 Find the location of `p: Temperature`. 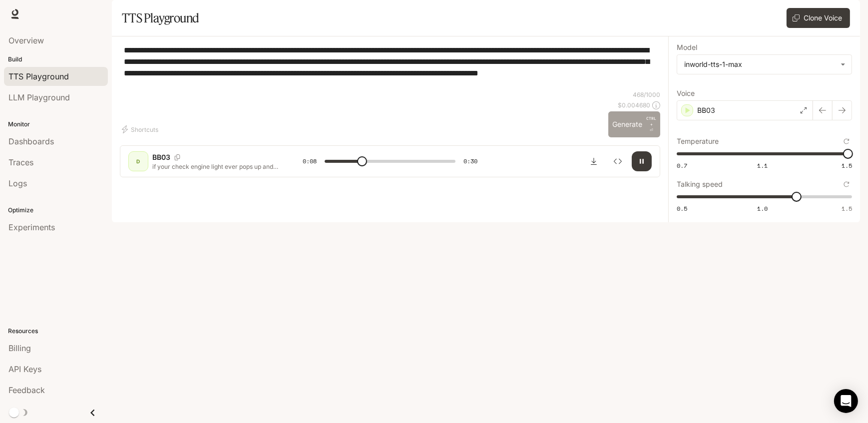

p: Temperature is located at coordinates (698, 142).